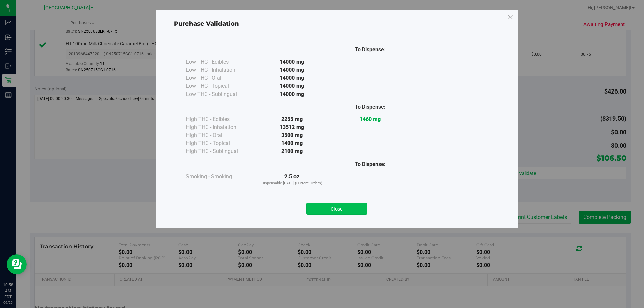 The image size is (644, 308). I want to click on div: 2255 mg, so click(292, 119).